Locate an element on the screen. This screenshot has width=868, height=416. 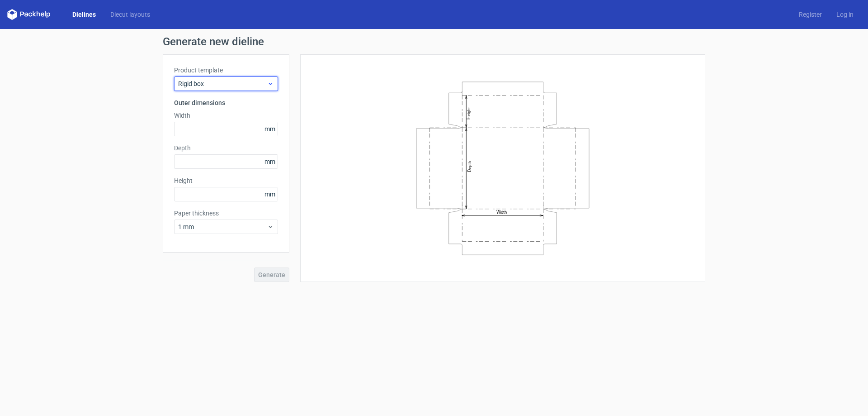
a: Register is located at coordinates (810, 14).